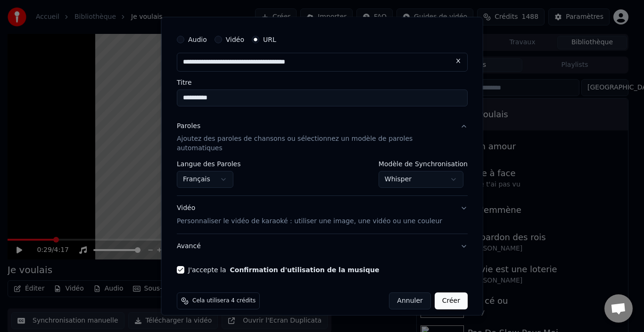 Image resolution: width=644 pixels, height=332 pixels. What do you see at coordinates (309, 215) in the screenshot?
I see `div: Vidéo` at bounding box center [309, 215].